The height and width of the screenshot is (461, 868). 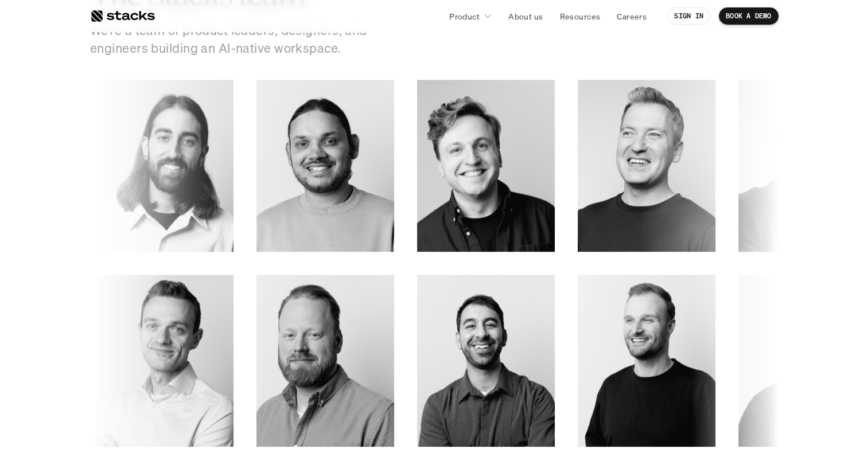 I want to click on a: BOOK A DEMO, so click(x=748, y=16).